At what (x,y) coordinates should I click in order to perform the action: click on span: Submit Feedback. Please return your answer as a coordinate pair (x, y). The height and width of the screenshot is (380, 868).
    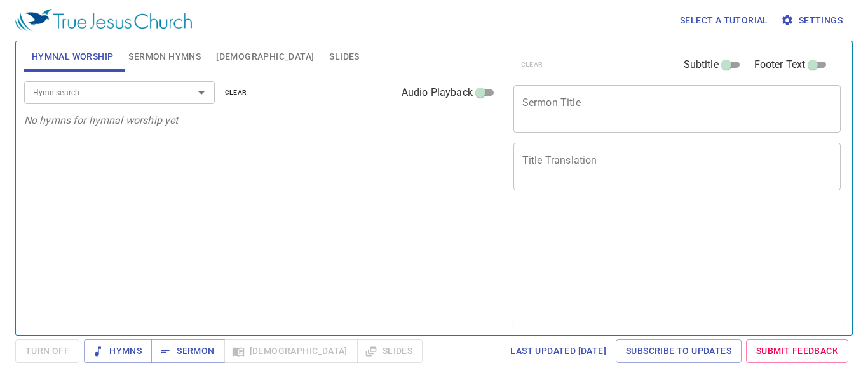
    Looking at the image, I should click on (797, 351).